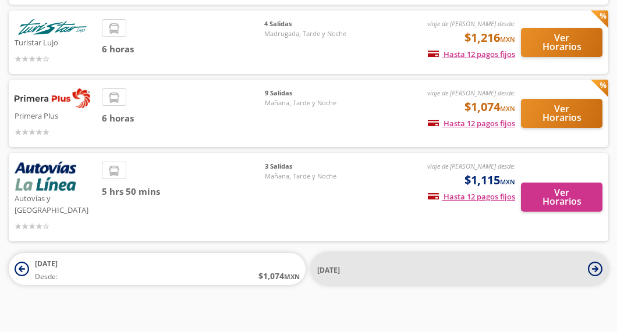  Describe the element at coordinates (52, 27) in the screenshot. I see `img: Turistar Lujo` at that location.